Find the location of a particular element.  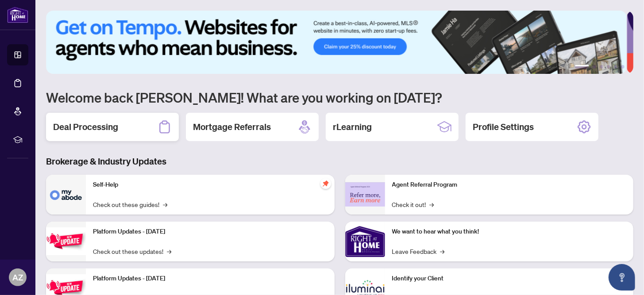

button: 2 is located at coordinates (594, 67).